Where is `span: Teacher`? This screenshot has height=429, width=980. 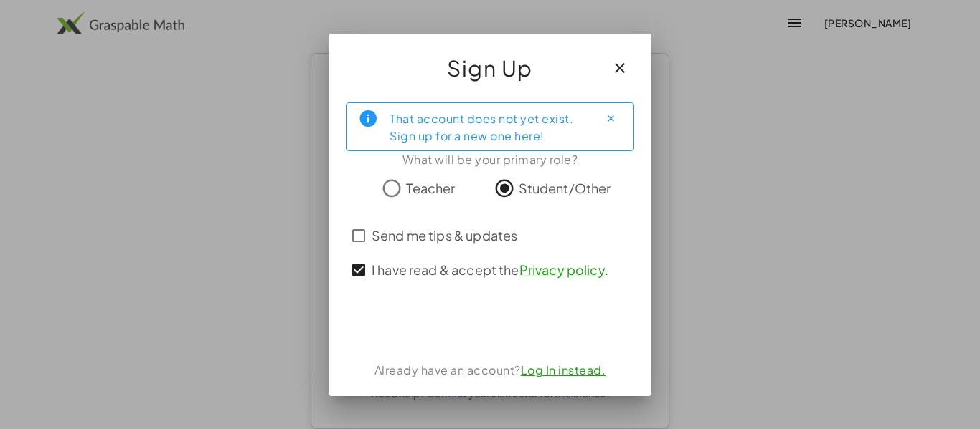
span: Teacher is located at coordinates (430, 188).